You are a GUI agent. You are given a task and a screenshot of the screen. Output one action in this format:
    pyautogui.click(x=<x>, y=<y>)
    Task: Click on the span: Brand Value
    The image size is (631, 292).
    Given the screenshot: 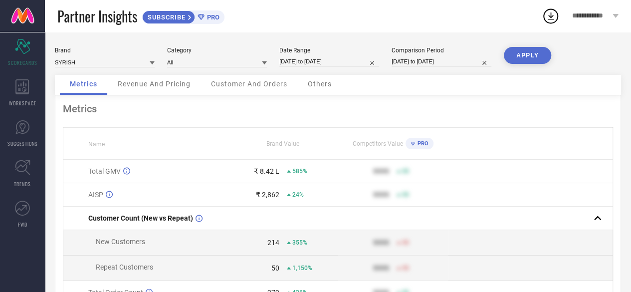 What is the action you would take?
    pyautogui.click(x=283, y=144)
    